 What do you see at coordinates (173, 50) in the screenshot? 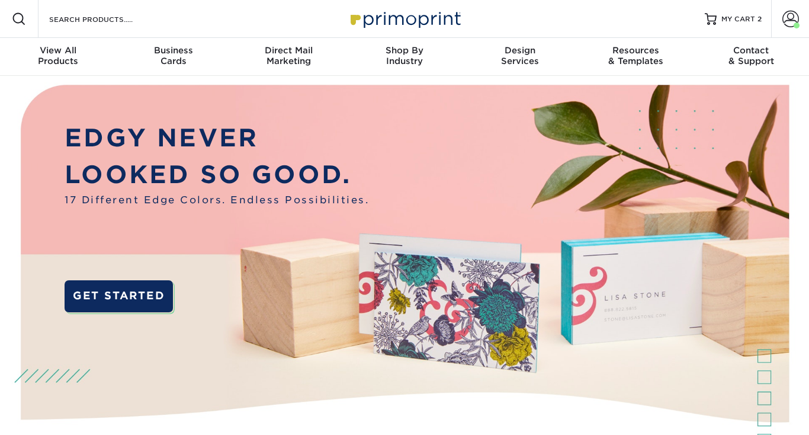
I see `span: Business` at bounding box center [173, 50].